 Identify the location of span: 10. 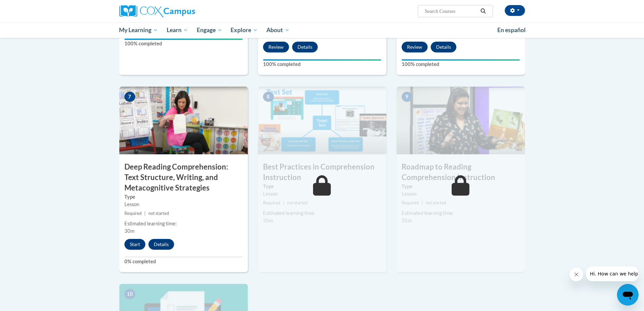
(130, 294).